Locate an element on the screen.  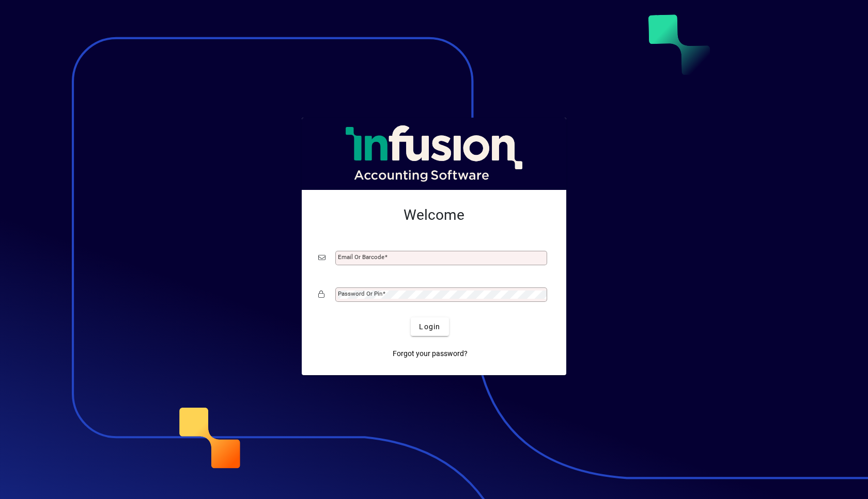
mat-label: Password or Pin is located at coordinates (360, 294).